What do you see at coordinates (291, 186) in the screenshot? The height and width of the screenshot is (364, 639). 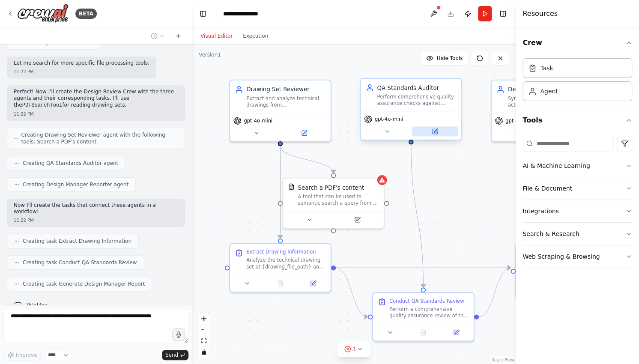 I see `img: PDFSearchTool` at bounding box center [291, 186].